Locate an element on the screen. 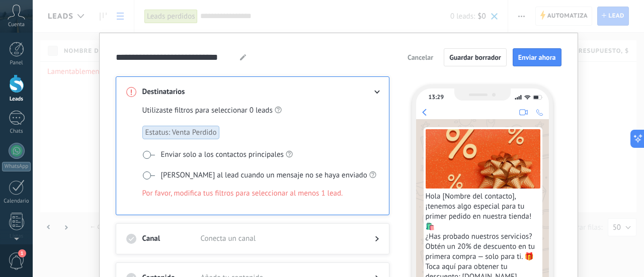 This screenshot has width=644, height=277. img: file is located at coordinates (483, 159).